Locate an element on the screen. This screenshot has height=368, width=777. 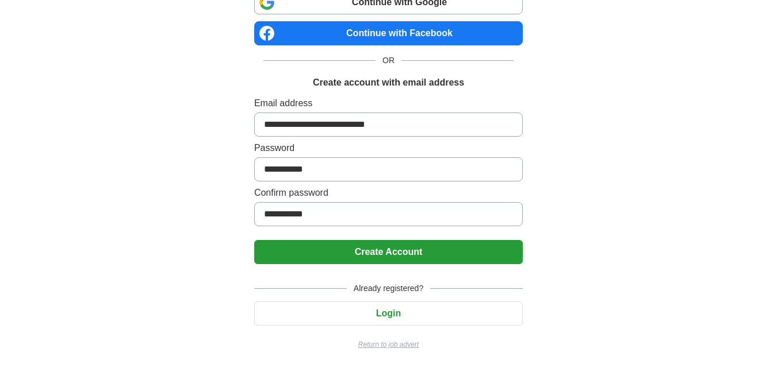
a: Continue with Facebook is located at coordinates (388, 33).